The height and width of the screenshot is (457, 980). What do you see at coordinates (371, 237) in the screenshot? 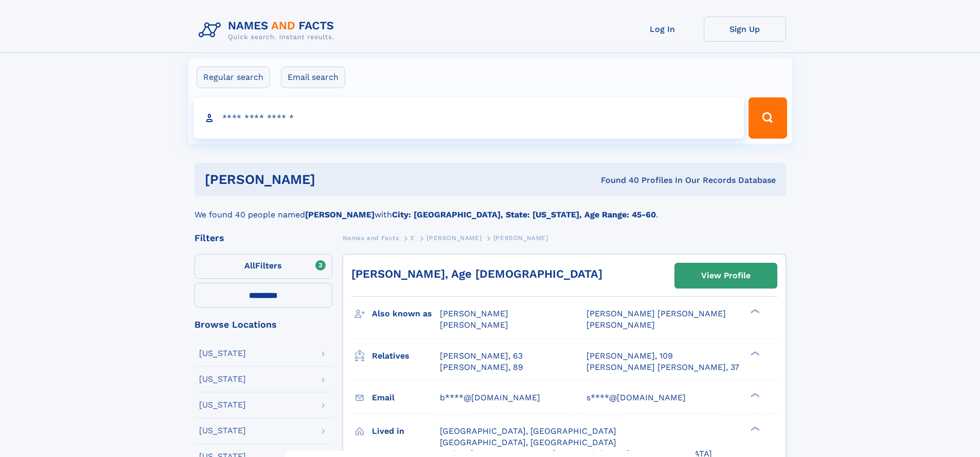
I see `a: Names and Facts` at bounding box center [371, 237].